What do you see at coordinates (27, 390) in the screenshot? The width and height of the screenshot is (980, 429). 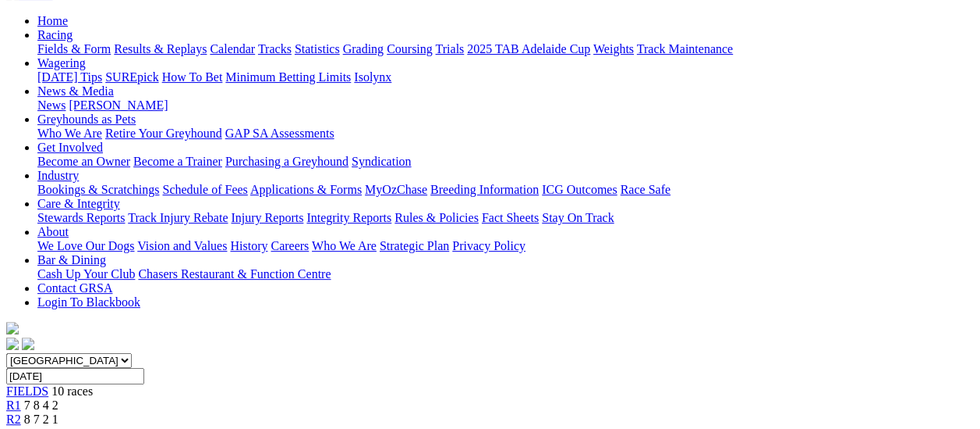 I see `span: FIELDS` at bounding box center [27, 390].